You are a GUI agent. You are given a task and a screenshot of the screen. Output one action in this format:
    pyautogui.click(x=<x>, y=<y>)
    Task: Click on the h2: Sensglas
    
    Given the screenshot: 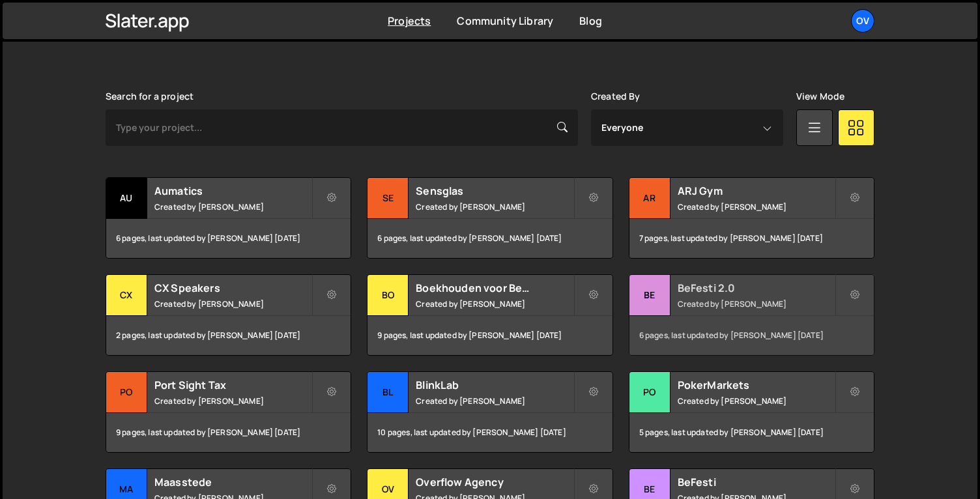 What is the action you would take?
    pyautogui.click(x=493, y=191)
    